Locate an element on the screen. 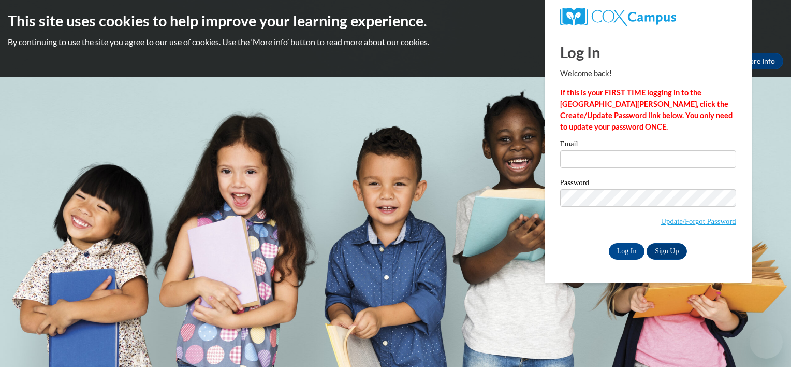  img: COX Campus is located at coordinates (618, 17).